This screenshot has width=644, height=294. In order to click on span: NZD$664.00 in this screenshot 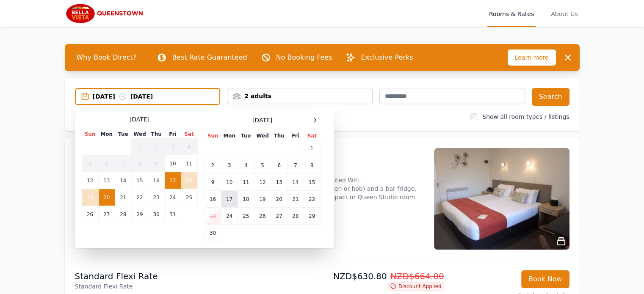, I will do `click(417, 277)`.